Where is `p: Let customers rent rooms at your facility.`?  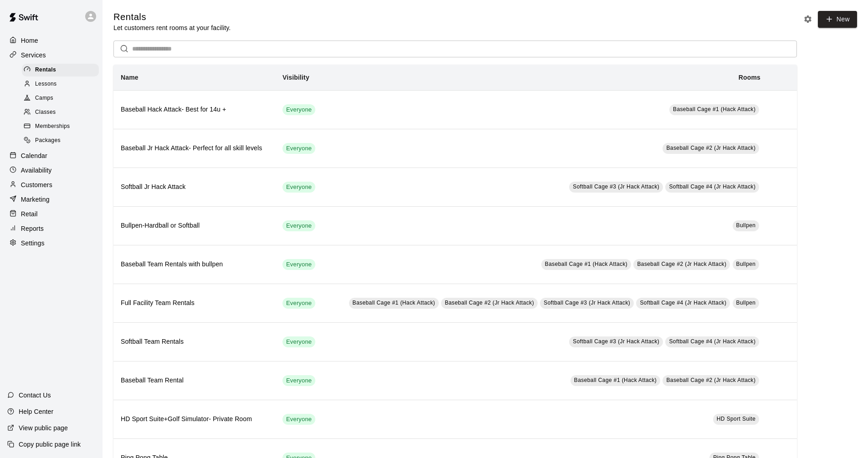 p: Let customers rent rooms at your facility. is located at coordinates (172, 28).